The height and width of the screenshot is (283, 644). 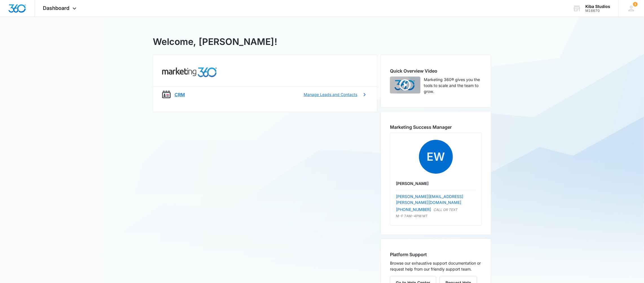 I want to click on p: CALL OR TEXT, so click(x=445, y=210).